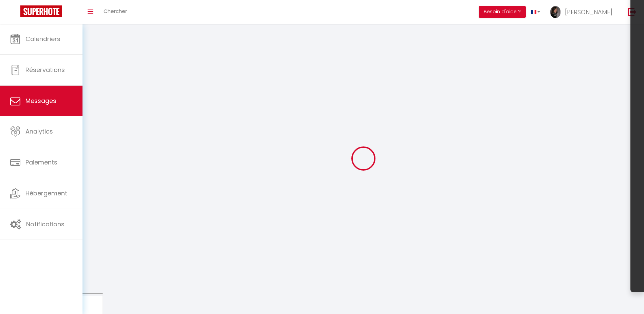 The image size is (644, 314). Describe the element at coordinates (45, 223) in the screenshot. I see `span: Notifications` at that location.